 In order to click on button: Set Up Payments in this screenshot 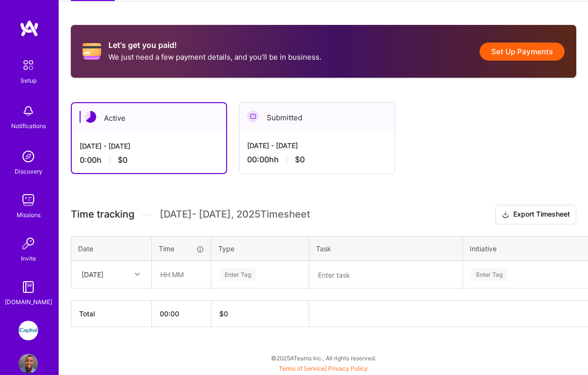, I will do `click(522, 51)`.